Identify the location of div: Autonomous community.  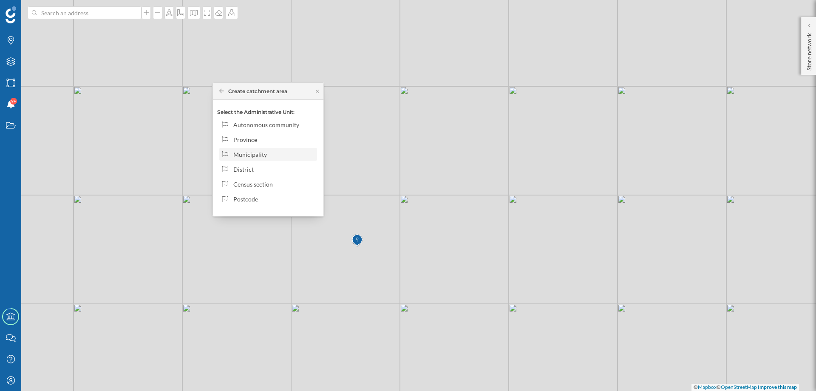
(274, 125).